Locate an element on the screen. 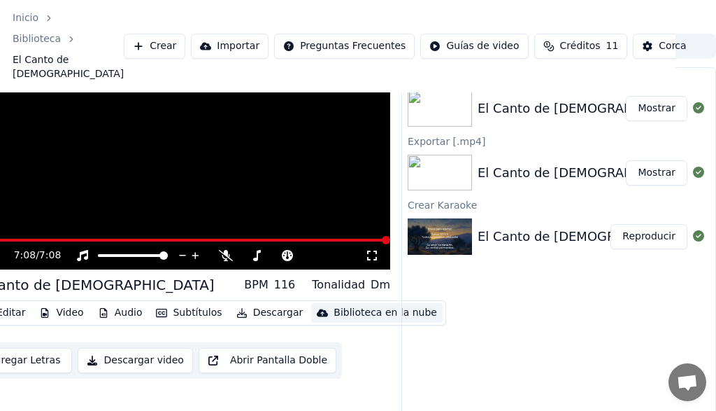  div: Crear Karaoke is located at coordinates (559, 204).